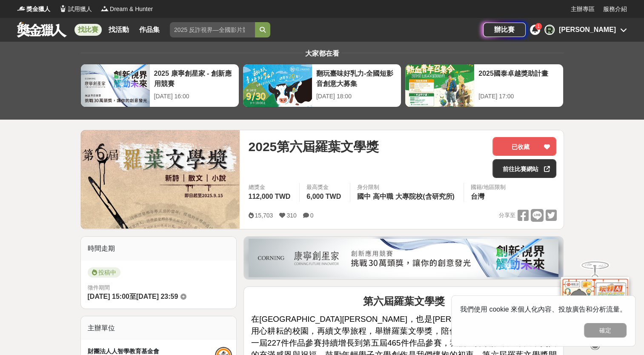 The height and width of the screenshot is (355, 644). Describe the element at coordinates (88, 30) in the screenshot. I see `a: 找比賽` at that location.